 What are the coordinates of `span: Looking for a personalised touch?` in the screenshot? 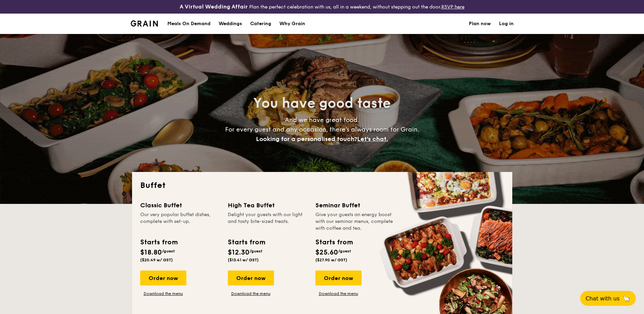 It's located at (306, 139).